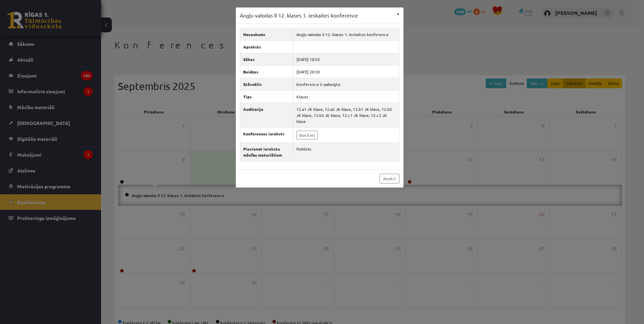 The width and height of the screenshot is (644, 324). Describe the element at coordinates (299, 16) in the screenshot. I see `h3: Angļu valodas II 12. klases 1. ieskaites konference` at that location.